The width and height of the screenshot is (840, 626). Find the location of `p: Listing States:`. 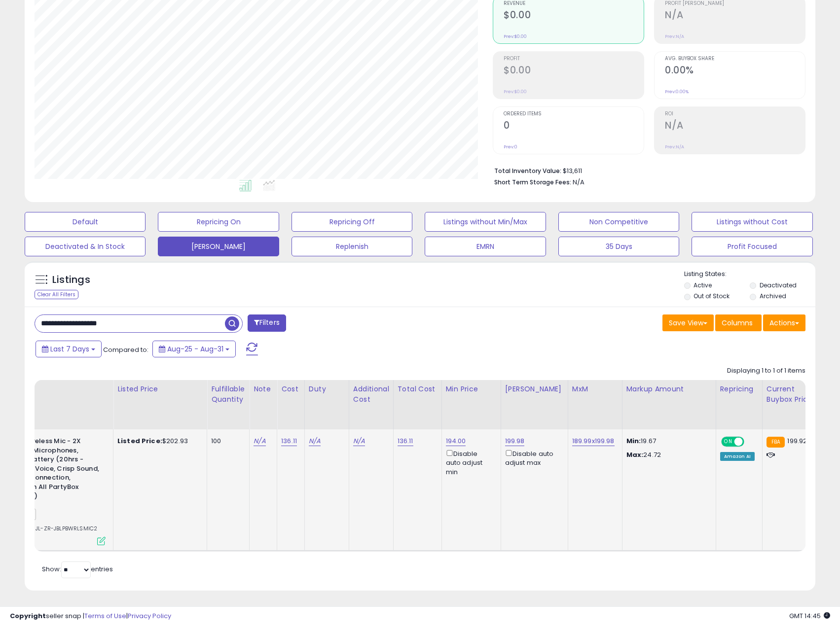

p: Listing States: is located at coordinates (750, 274).